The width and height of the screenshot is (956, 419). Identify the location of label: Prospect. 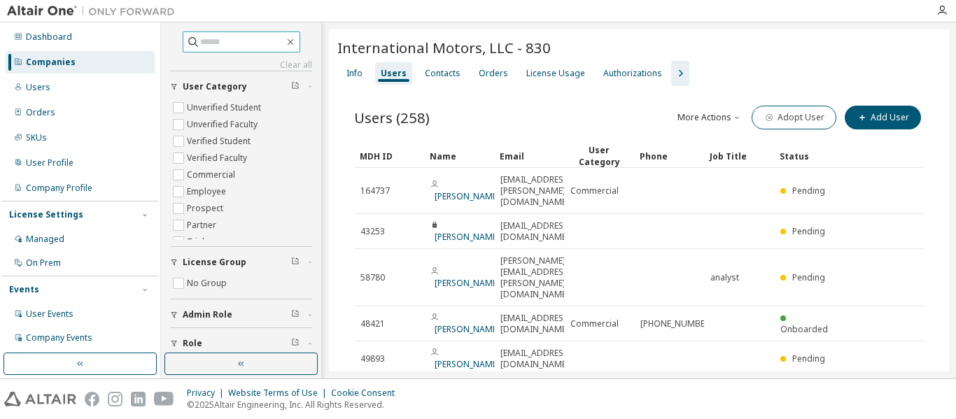
(207, 209).